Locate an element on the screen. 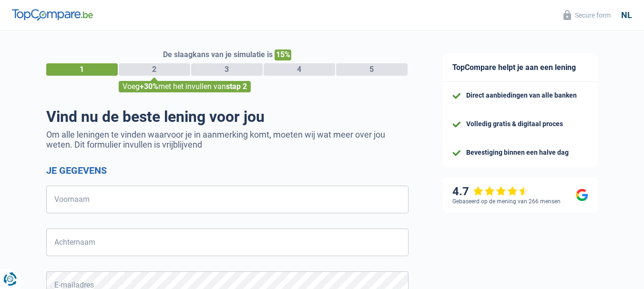 This screenshot has width=644, height=289. div: Direct aanbiedingen van alle banken is located at coordinates (521, 95).